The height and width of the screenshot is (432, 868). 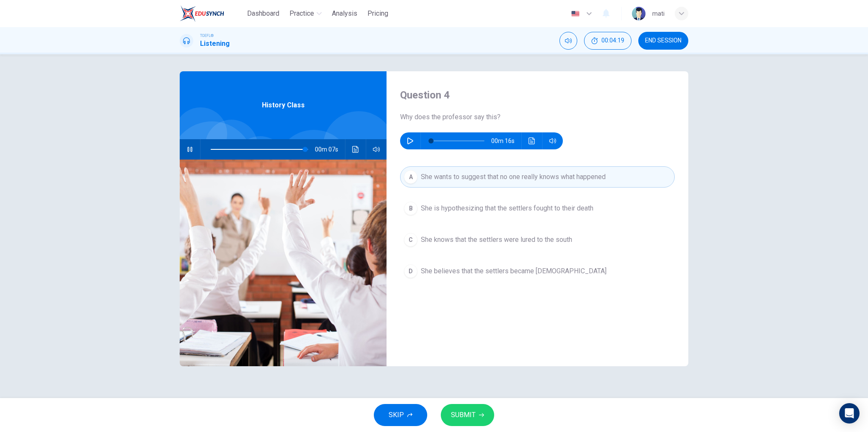 I want to click on div: Hide, so click(x=608, y=41).